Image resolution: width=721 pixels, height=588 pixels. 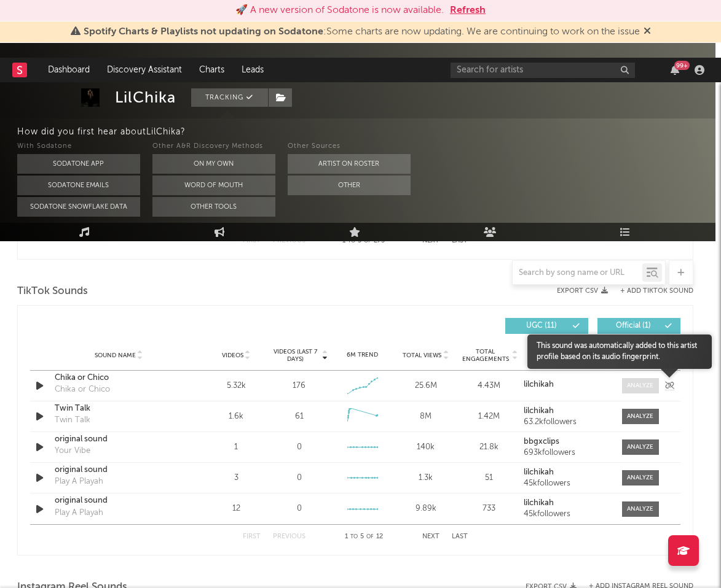 What do you see at coordinates (467, 10) in the screenshot?
I see `button: Refresh` at bounding box center [467, 10].